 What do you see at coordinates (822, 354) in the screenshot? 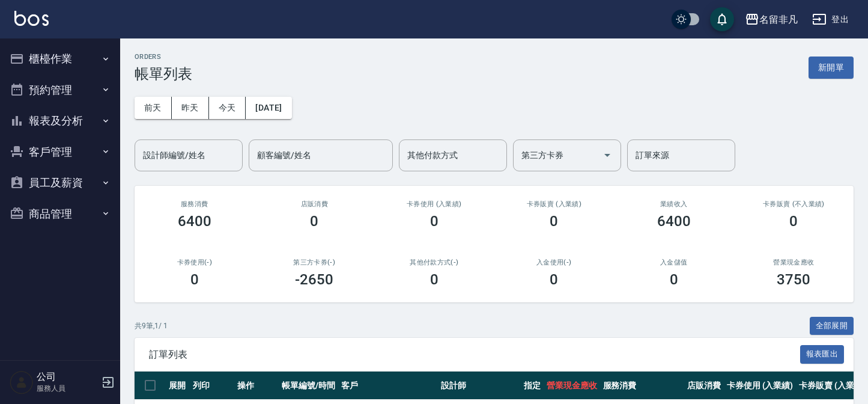
I see `button: 報表匯出` at bounding box center [822, 354].